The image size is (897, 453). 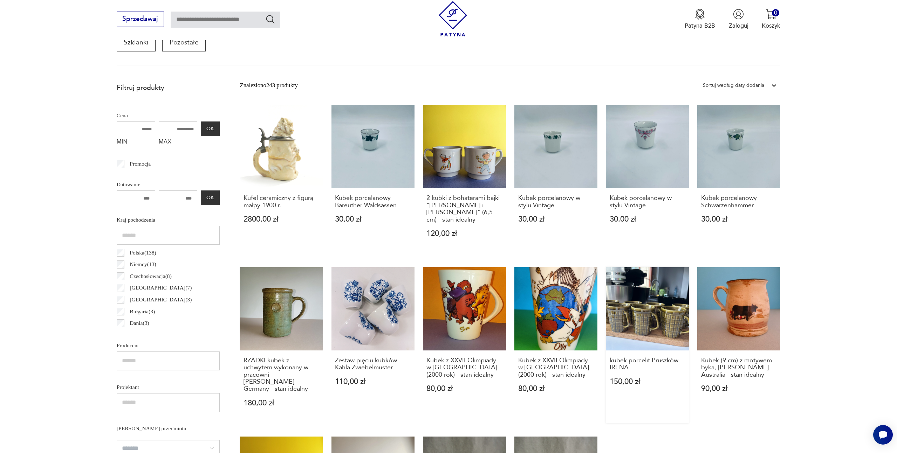 I want to click on button: Zaloguj, so click(x=739, y=19).